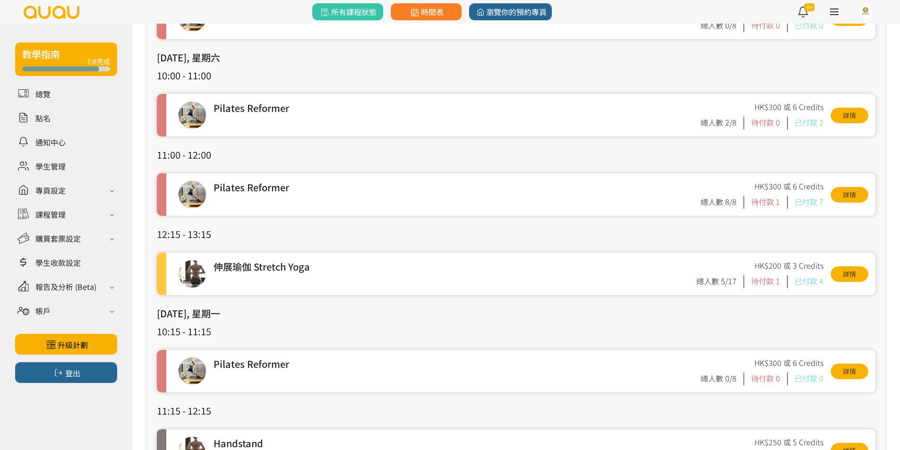 The image size is (900, 450). What do you see at coordinates (510, 12) in the screenshot?
I see `a: 瀏覽你的預約專頁` at bounding box center [510, 12].